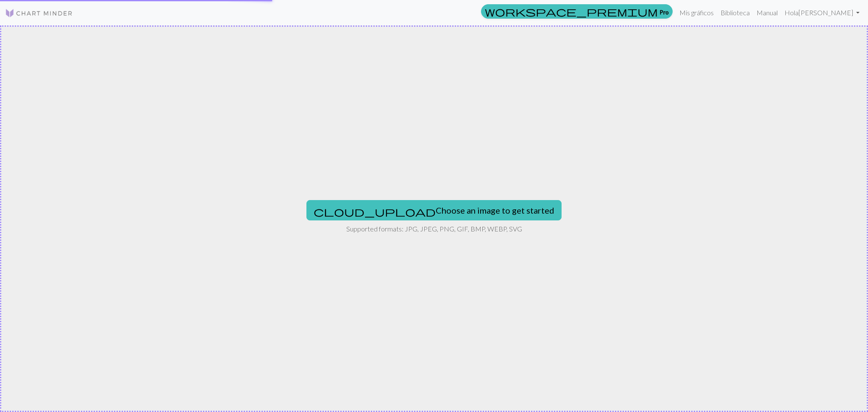  What do you see at coordinates (571, 11) in the screenshot?
I see `span: workspace_premium` at bounding box center [571, 11].